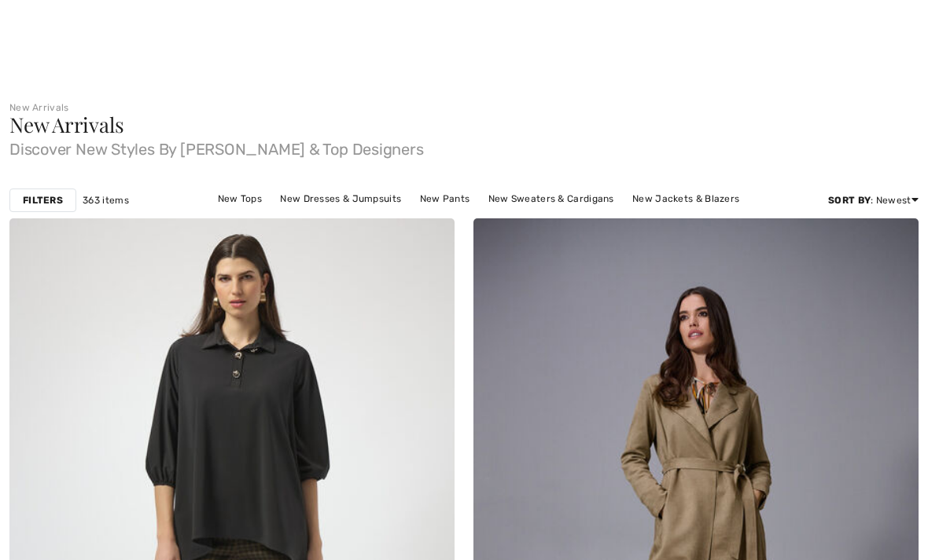 Image resolution: width=928 pixels, height=560 pixels. Describe the element at coordinates (433, 219) in the screenshot. I see `a: New Skirts` at that location.